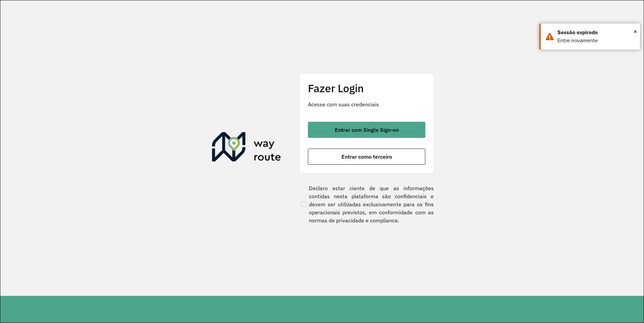 Image resolution: width=644 pixels, height=323 pixels. Describe the element at coordinates (367, 130) in the screenshot. I see `span: Entrar com Single Sign-on` at that location.